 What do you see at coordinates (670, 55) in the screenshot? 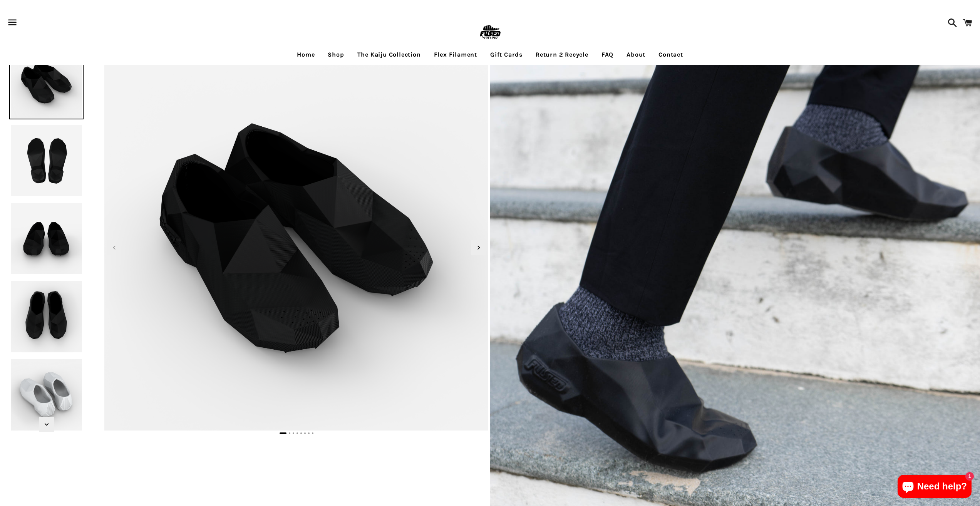
I see `a: Contact` at bounding box center [670, 55].